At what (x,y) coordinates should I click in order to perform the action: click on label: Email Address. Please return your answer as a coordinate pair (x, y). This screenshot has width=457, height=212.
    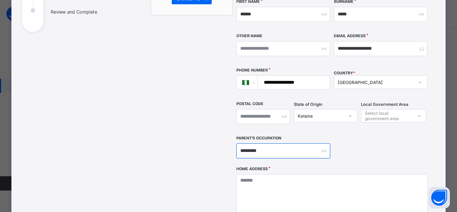
    Looking at the image, I should click on (349, 36).